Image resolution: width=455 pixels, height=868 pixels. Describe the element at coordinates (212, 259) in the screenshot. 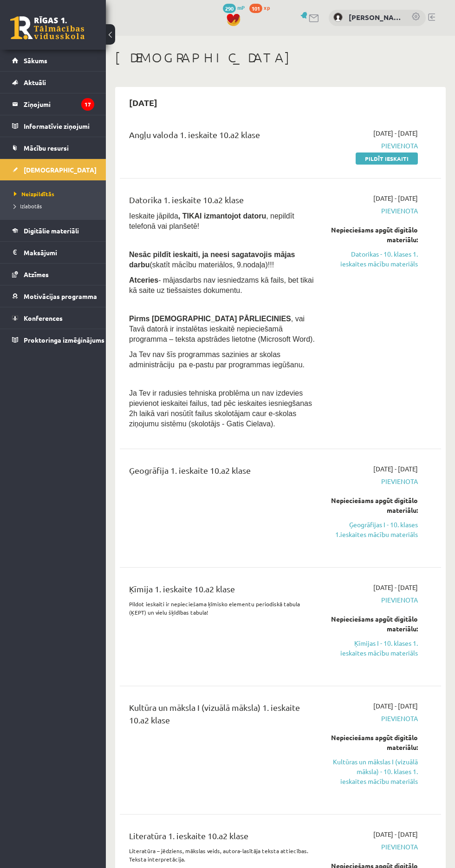

I see `span: Nesāc pildīt ieskaiti, ja neesi sagatavojis mājas darbu` at that location.